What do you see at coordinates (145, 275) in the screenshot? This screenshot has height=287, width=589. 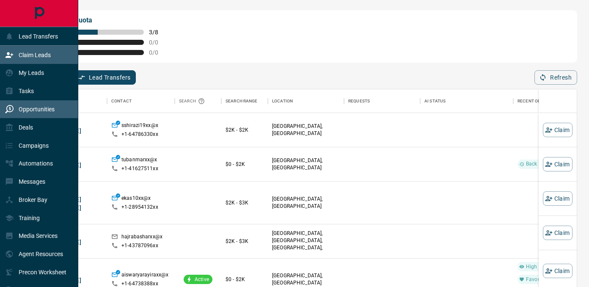 I see `p: aiswaryarayiraxx@x` at bounding box center [145, 275].